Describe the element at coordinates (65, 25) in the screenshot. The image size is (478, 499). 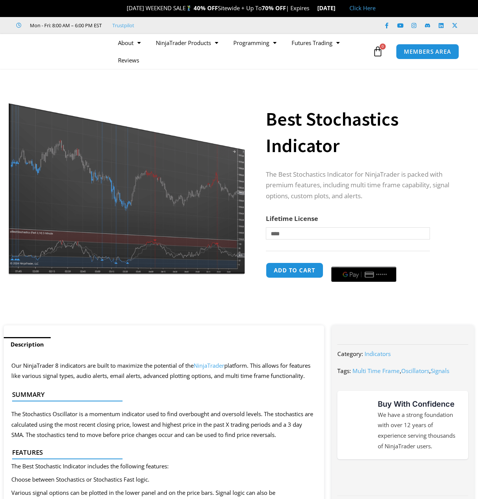
I see `span: Mon - Fri: 8:00 AM – 6:00 PM EST` at that location.